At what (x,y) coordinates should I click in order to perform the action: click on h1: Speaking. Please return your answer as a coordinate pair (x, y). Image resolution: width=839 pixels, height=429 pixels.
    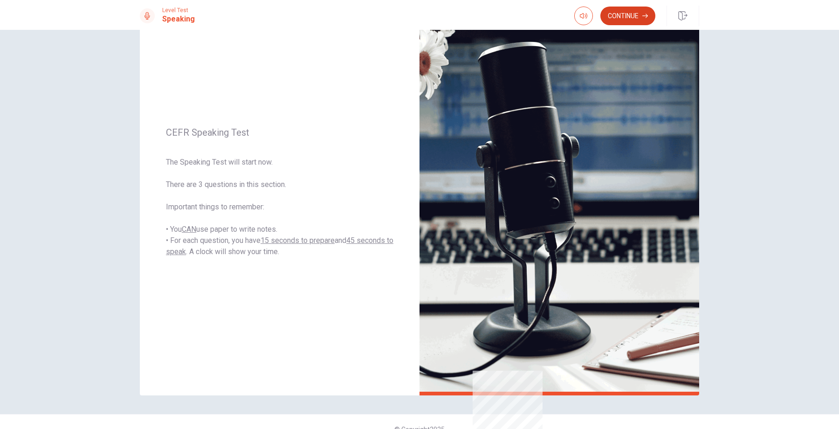
    Looking at the image, I should click on (178, 19).